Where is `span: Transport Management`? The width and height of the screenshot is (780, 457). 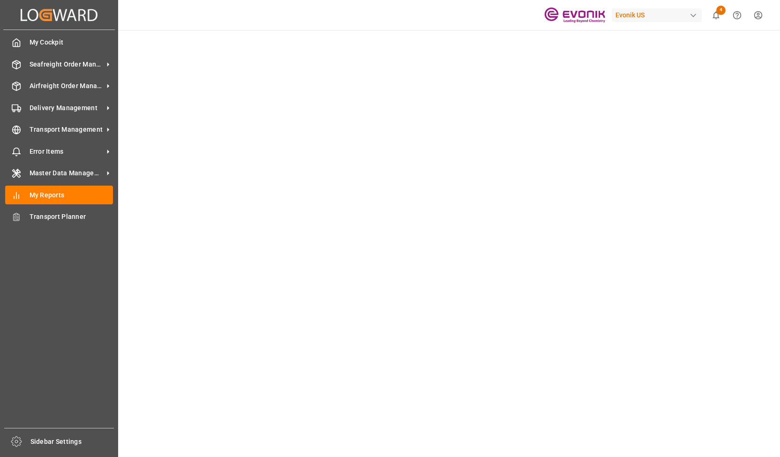 span: Transport Management is located at coordinates (67, 129).